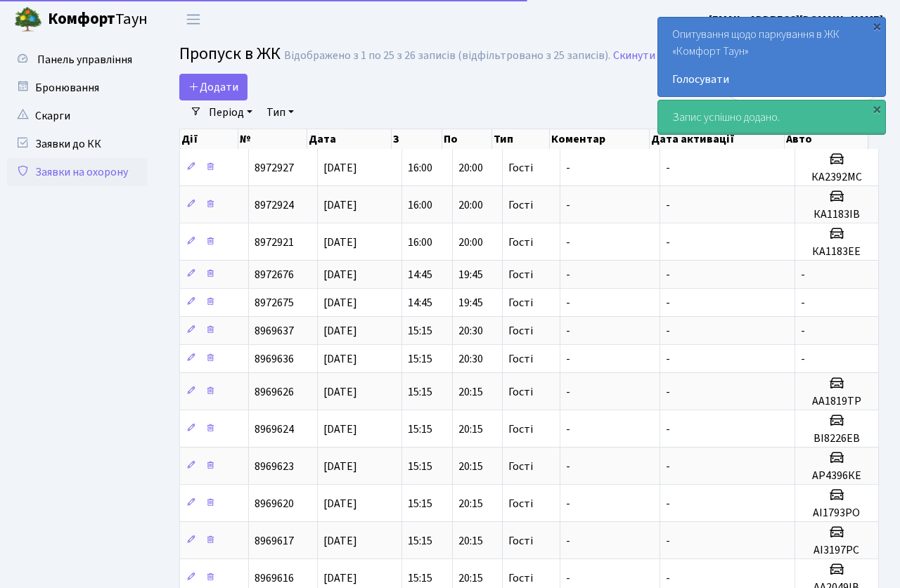 This screenshot has height=588, width=900. What do you see at coordinates (274, 168) in the screenshot?
I see `span: 8972927` at bounding box center [274, 168].